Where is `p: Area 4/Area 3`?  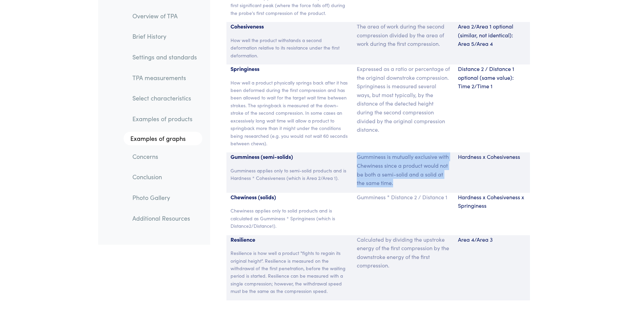
p: Area 4/Area 3 is located at coordinates (492, 240).